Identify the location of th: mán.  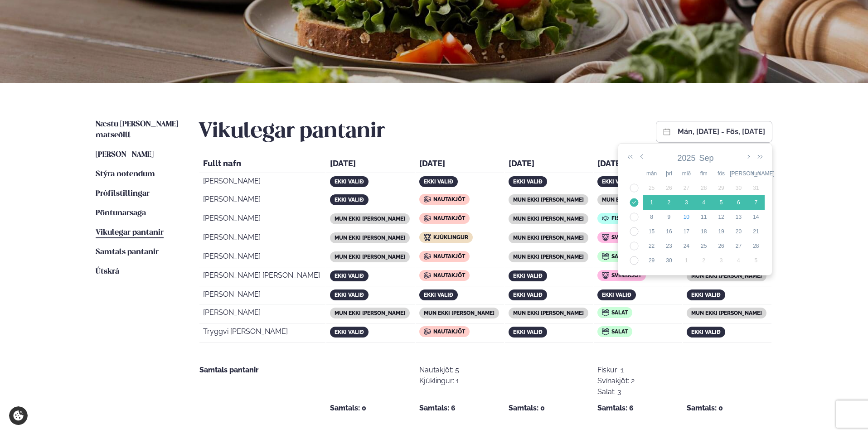
(652, 174).